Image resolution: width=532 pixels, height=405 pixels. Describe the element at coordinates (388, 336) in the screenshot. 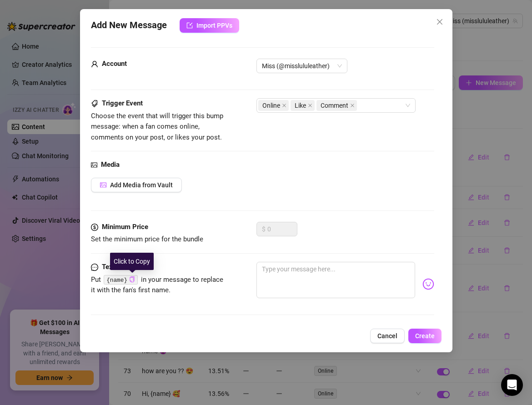

I see `span: Cancel` at that location.